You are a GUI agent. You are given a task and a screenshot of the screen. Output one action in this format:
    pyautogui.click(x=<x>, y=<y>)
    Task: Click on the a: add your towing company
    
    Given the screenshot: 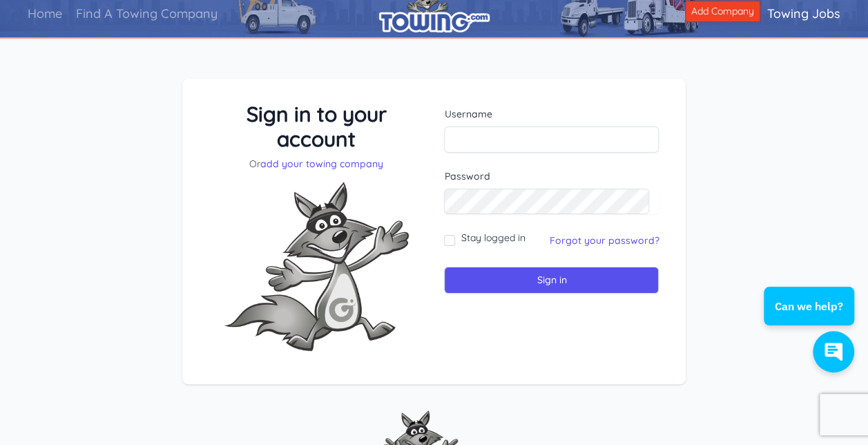 What is the action you would take?
    pyautogui.click(x=322, y=164)
    